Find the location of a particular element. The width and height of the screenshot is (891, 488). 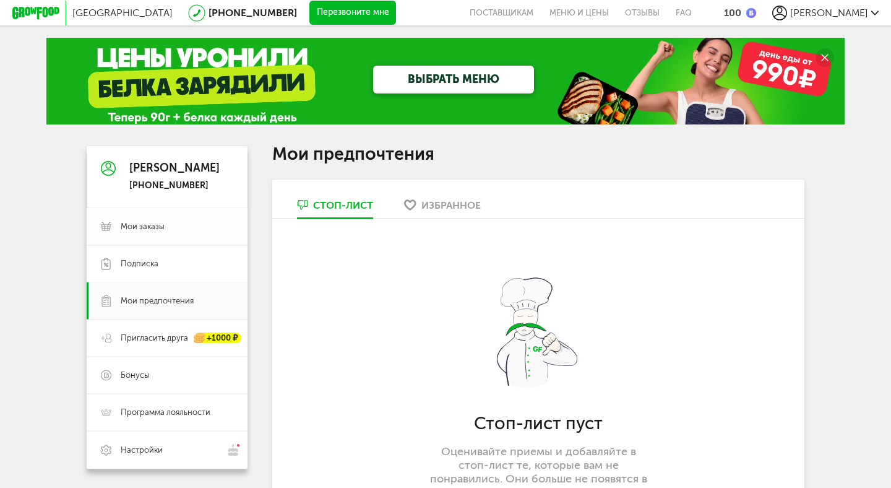

span: Мои предпочтения is located at coordinates (157, 301).